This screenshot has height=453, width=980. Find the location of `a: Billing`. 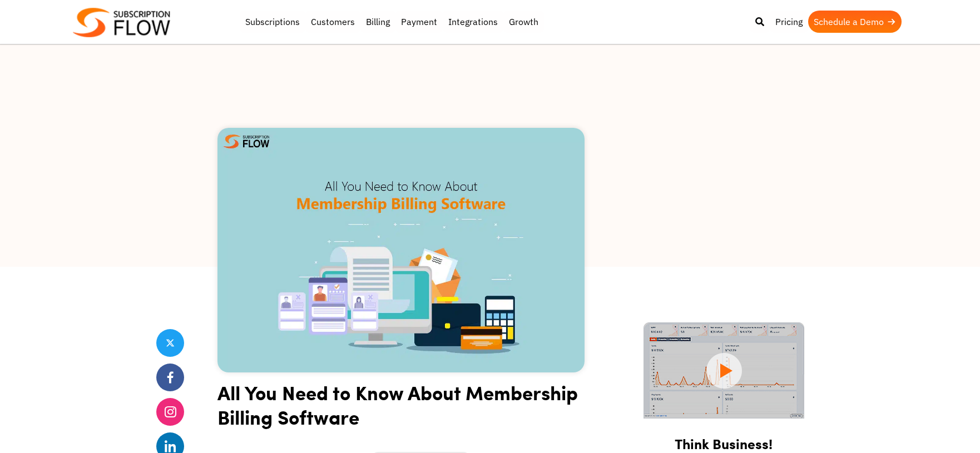

a: Billing is located at coordinates (377, 22).